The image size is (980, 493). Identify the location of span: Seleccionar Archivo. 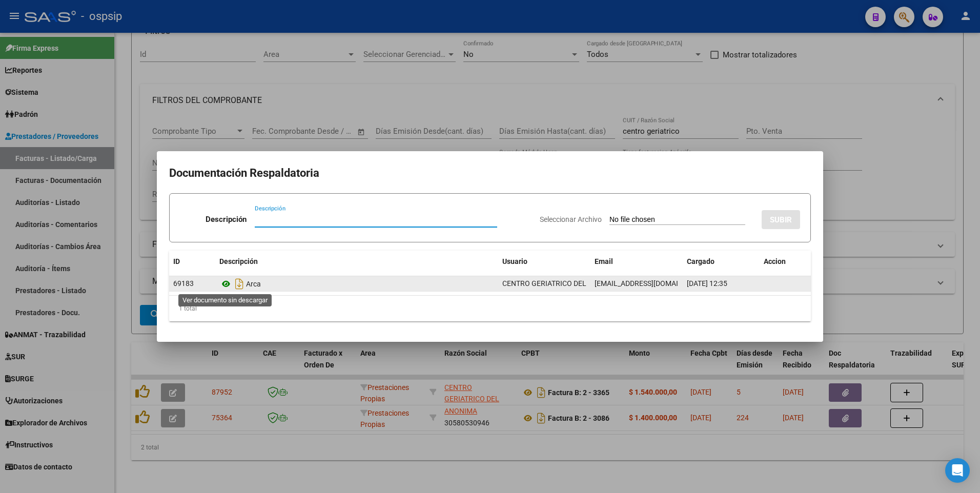
(571, 220).